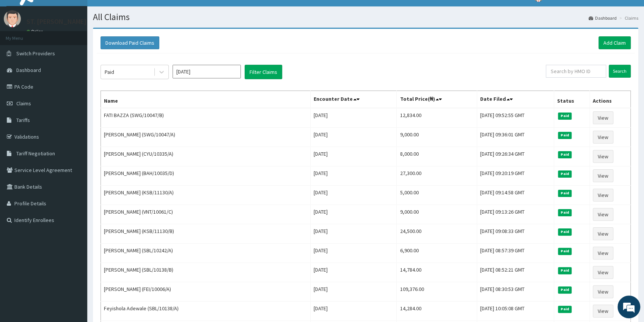  What do you see at coordinates (22, 47) in the screenshot?
I see `img: d_794563401_company_1708531726252_794563401` at bounding box center [22, 47].